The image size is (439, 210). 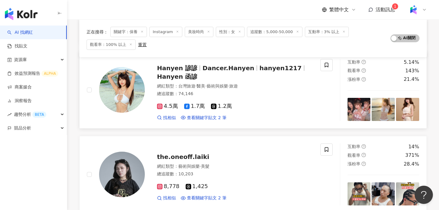 What do you see at coordinates (228, 68) in the screenshot?
I see `span: Dancer.Hanyen` at bounding box center [228, 68].